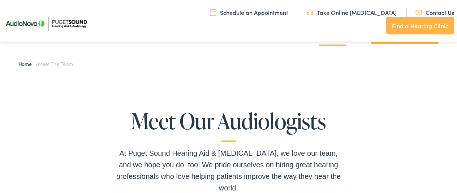 This screenshot has height=193, width=457. I want to click on a: Contact Us, so click(435, 12).